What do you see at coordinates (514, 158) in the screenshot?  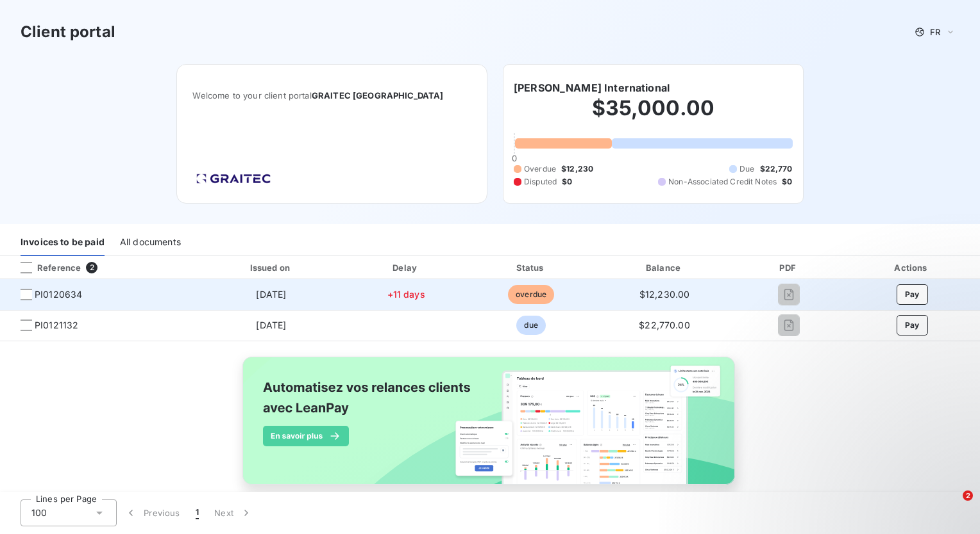 I see `span: 0` at bounding box center [514, 158].